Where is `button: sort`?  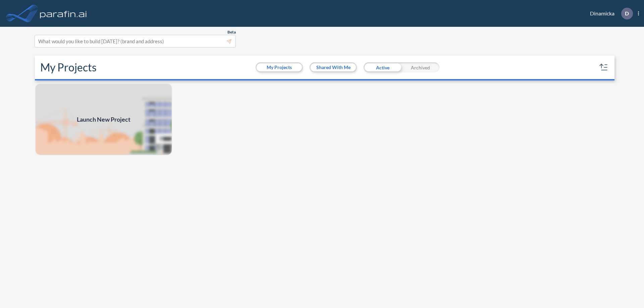
button: sort is located at coordinates (604, 68).